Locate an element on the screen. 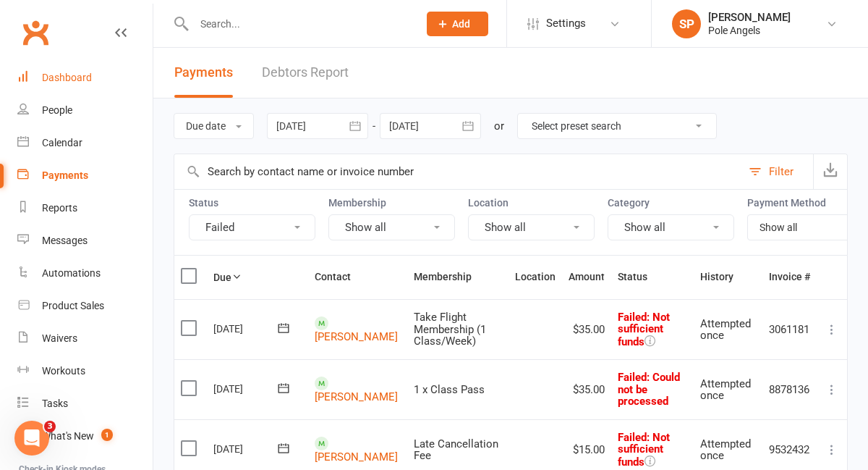  span: : Could not be processed is located at coordinates (649, 389).